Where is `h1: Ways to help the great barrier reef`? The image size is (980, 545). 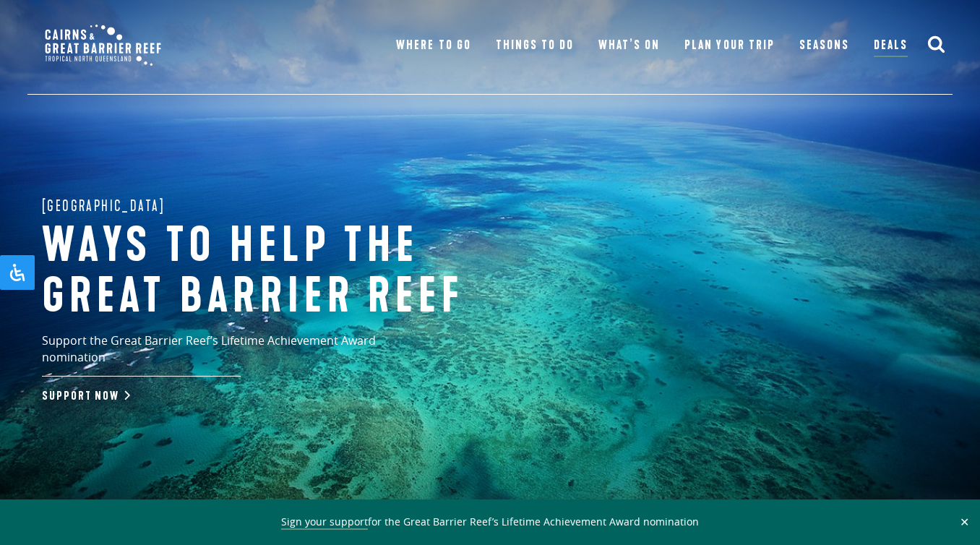 h1: Ways to help the great barrier reef is located at coordinates (281, 271).